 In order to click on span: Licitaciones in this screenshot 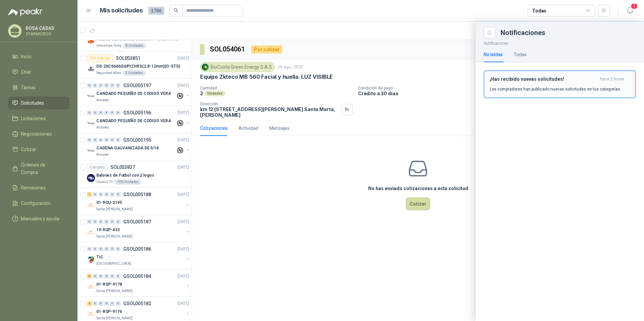, I will do `click(33, 119)`.